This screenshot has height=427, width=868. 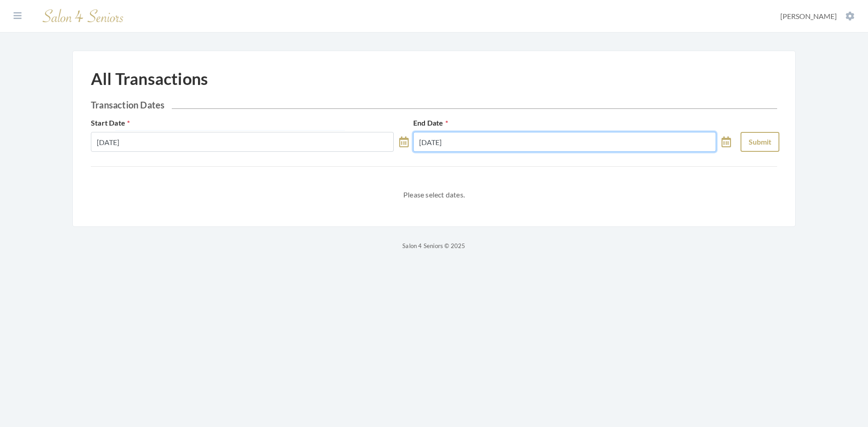 What do you see at coordinates (434, 195) in the screenshot?
I see `p: Please select dates.` at bounding box center [434, 195].